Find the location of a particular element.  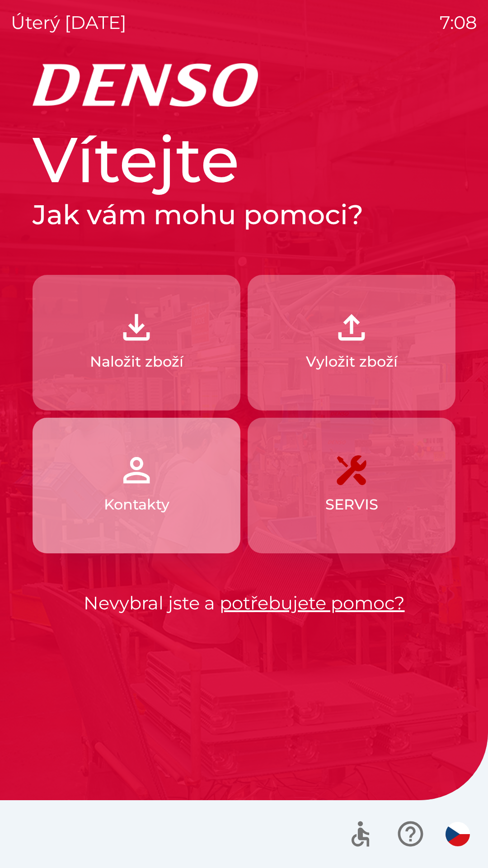

button: Naložit zboží is located at coordinates (137, 343).